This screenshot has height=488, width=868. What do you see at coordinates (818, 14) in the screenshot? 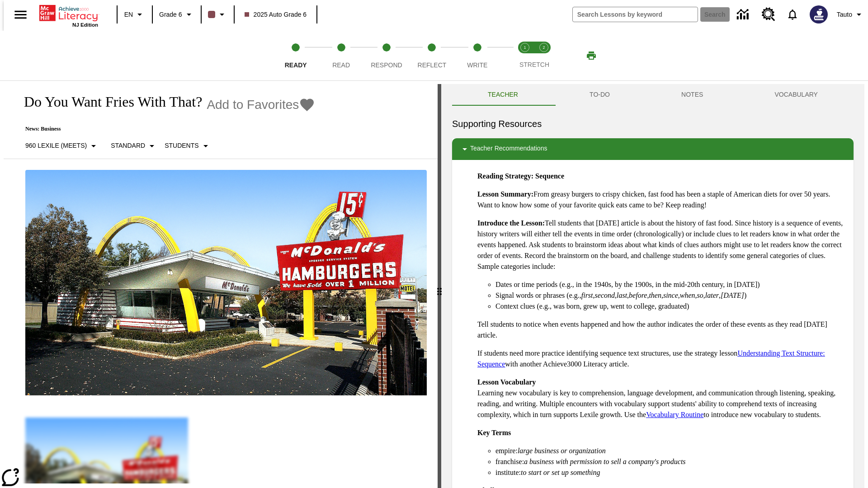
I see `img: Avatar` at bounding box center [818, 14].